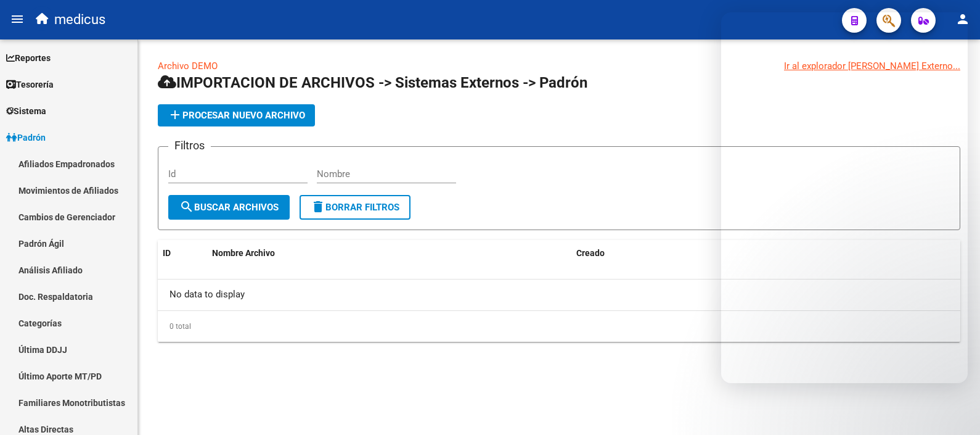 This screenshot has width=980, height=435. Describe the element at coordinates (372, 83) in the screenshot. I see `span: IMPORTACION DE ARCHIVOS -> Sistemas Externos -> Padrón` at that location.